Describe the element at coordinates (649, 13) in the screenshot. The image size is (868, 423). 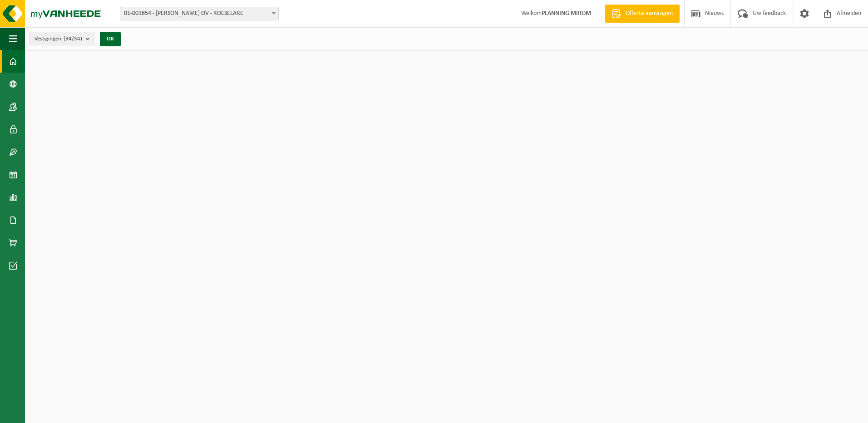
I see `span: Offerte aanvragen` at that location.